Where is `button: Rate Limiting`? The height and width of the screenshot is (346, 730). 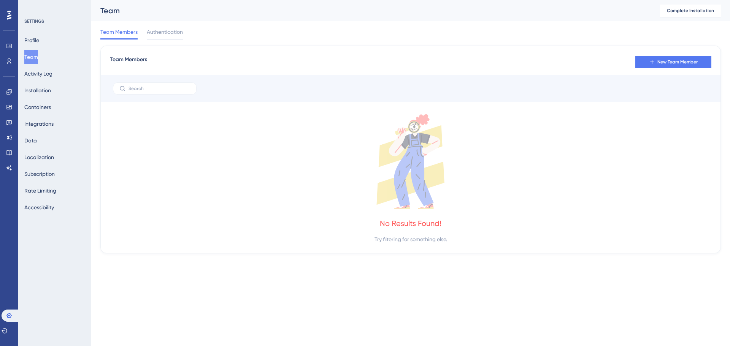
button: Rate Limiting is located at coordinates (40, 191).